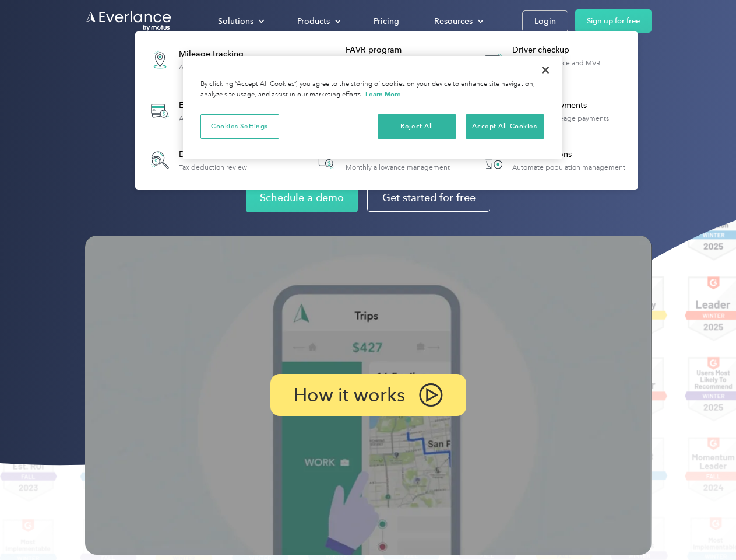 Image resolution: width=736 pixels, height=560 pixels. What do you see at coordinates (505, 126) in the screenshot?
I see `button: Accept All Cookies` at bounding box center [505, 126].